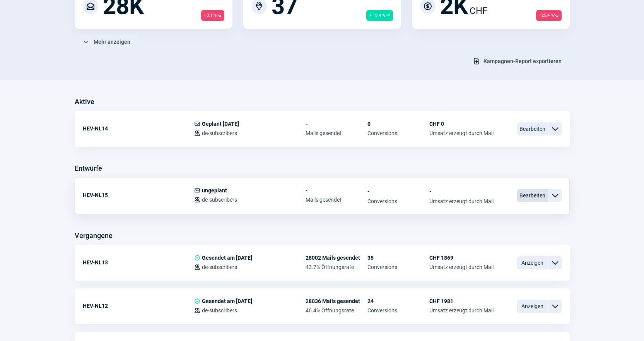 The width and height of the screenshot is (644, 341). Describe the element at coordinates (214, 191) in the screenshot. I see `span: ungeplant` at that location.